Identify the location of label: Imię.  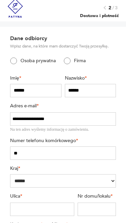
(35, 78).